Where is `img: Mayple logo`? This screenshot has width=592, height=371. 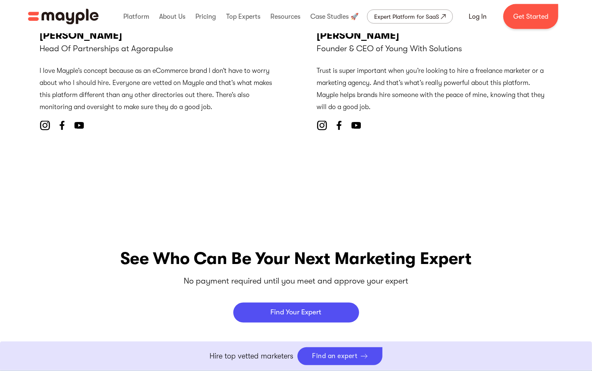 img: Mayple logo is located at coordinates (63, 17).